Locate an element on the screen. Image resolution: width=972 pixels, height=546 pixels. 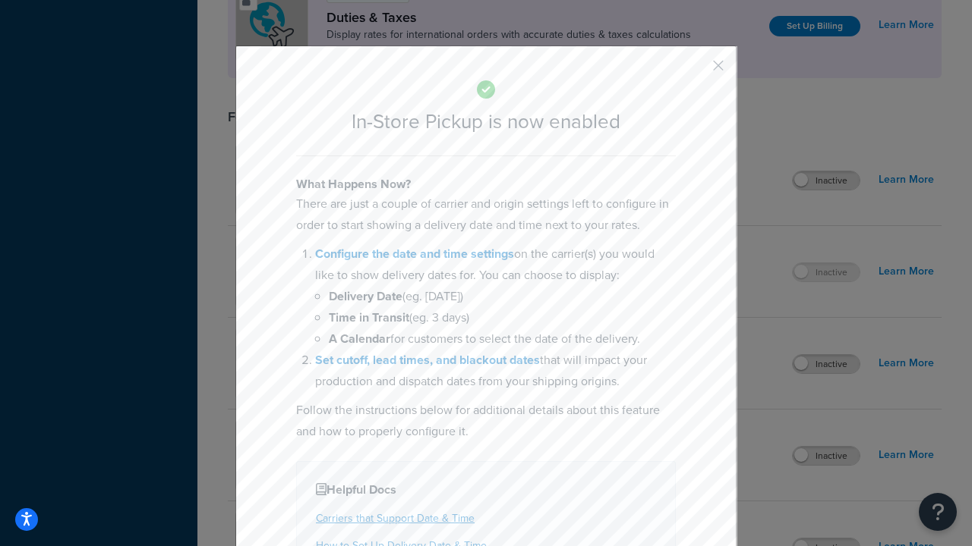
b: A Calendar is located at coordinates (359, 339).